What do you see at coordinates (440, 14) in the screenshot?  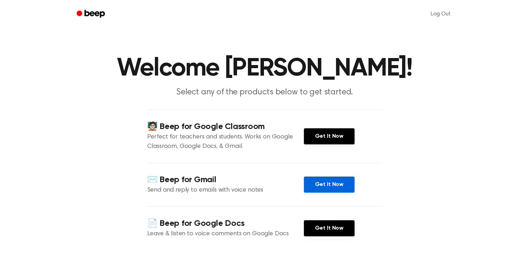 I see `a: Log Out` at bounding box center [440, 14].